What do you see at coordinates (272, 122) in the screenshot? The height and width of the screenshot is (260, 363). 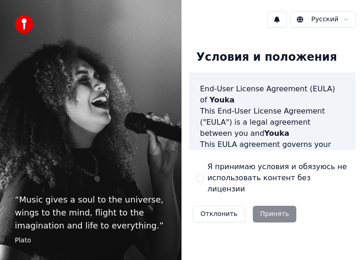 I see `p: This End-User License Agreement ("EULA") is a legal agreement between you and` at bounding box center [272, 122].